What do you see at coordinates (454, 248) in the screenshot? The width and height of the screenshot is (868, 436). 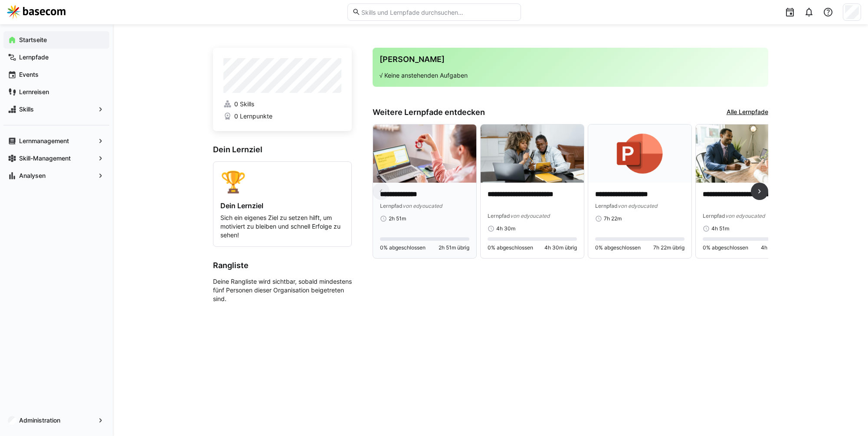 I see `span: 2h 51m übrig` at bounding box center [454, 248].